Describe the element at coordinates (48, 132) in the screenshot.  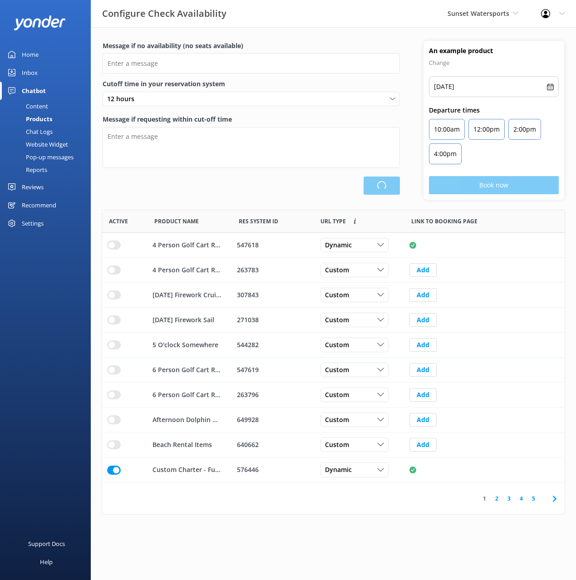
I see `a: Chat Logs` at that location.